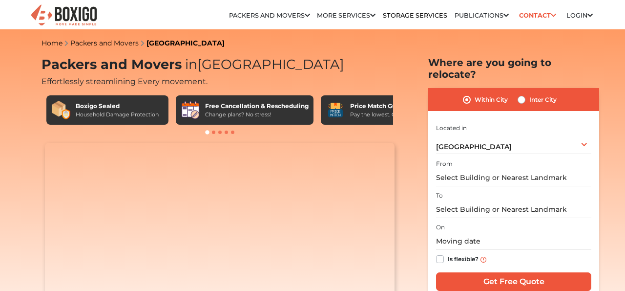 The image size is (625, 291). I want to click on div: Household Damage Protection, so click(117, 114).